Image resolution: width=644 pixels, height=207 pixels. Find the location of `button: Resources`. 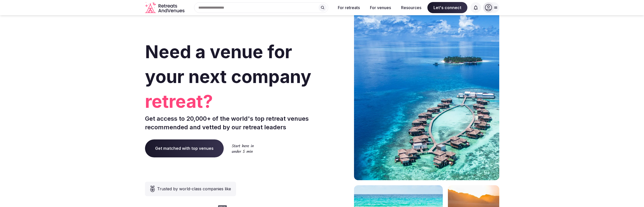

button: Resources is located at coordinates (411, 8).